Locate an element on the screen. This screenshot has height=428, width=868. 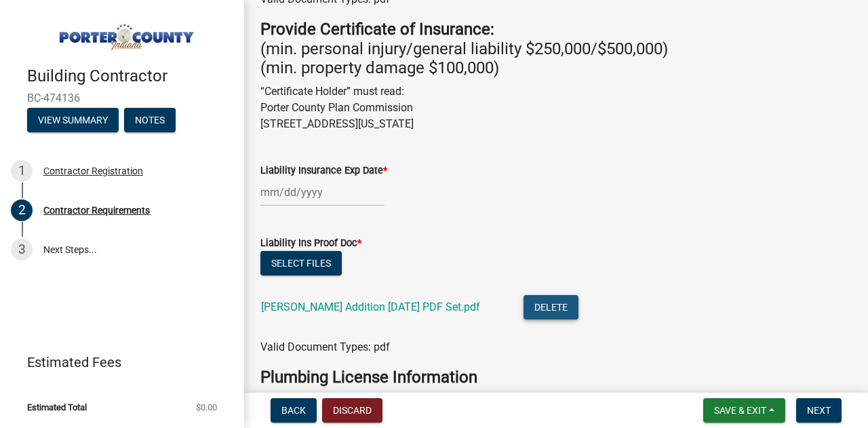
div: 2 is located at coordinates (22, 210).